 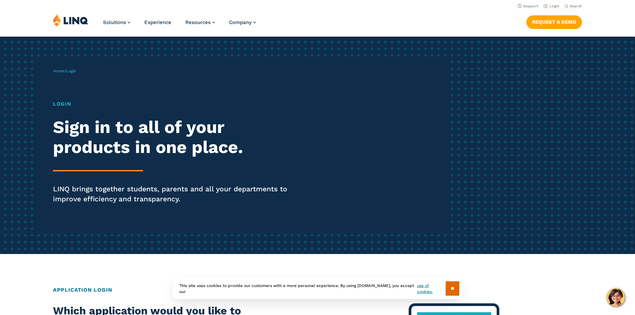 I want to click on a: Home, so click(x=59, y=71).